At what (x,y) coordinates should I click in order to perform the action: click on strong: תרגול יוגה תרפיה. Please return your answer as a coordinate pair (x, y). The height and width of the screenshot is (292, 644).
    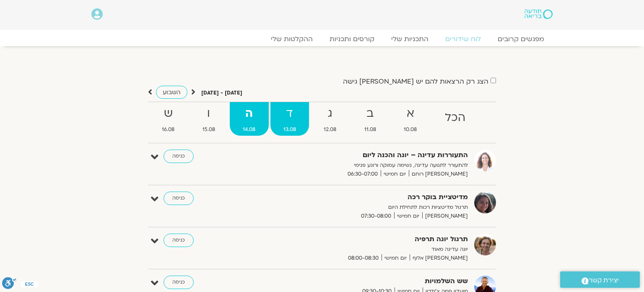
    Looking at the image, I should click on (365, 239).